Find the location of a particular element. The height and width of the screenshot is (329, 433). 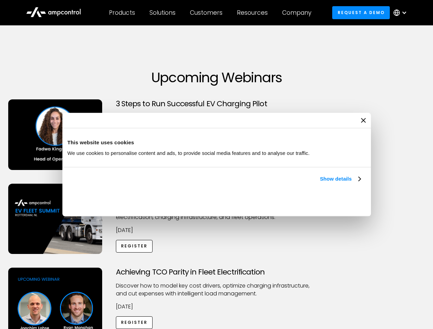

a: Request a demo is located at coordinates (361, 12).